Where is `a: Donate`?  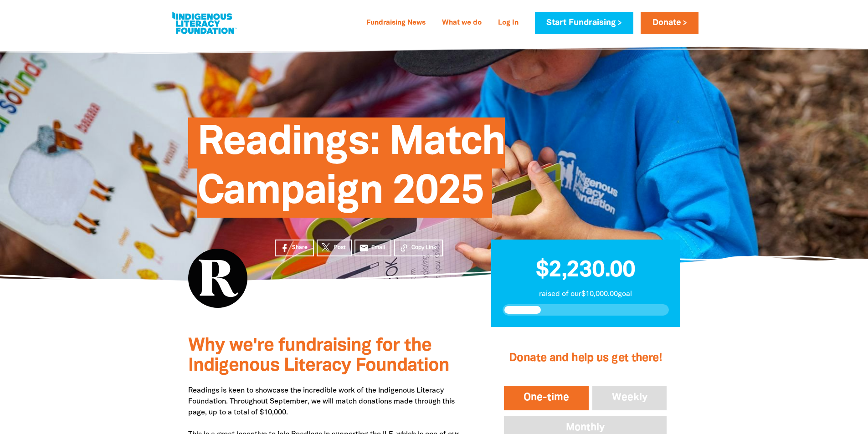
a: Donate is located at coordinates (669, 22).